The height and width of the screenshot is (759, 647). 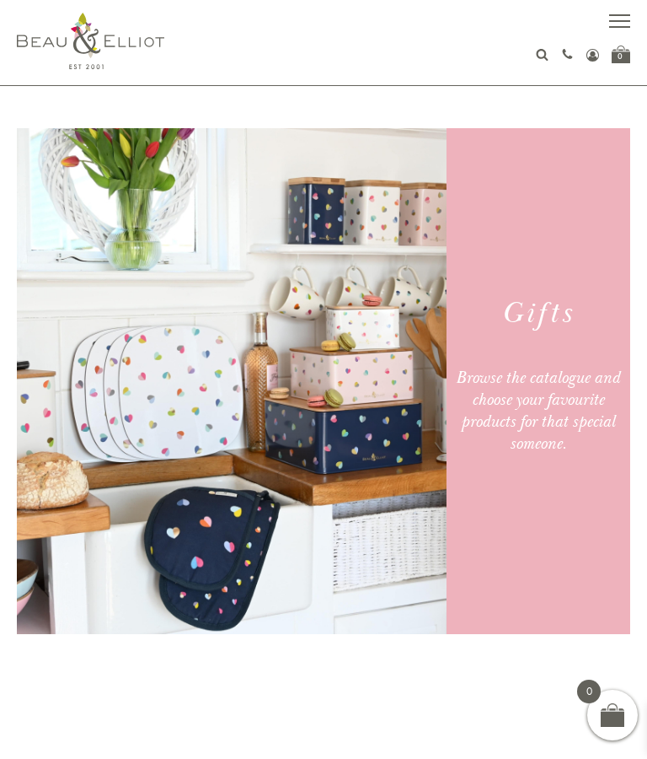 What do you see at coordinates (539, 411) in the screenshot?
I see `div: Browse the catalogue and choose your favourite products for that special someone.` at bounding box center [539, 411].